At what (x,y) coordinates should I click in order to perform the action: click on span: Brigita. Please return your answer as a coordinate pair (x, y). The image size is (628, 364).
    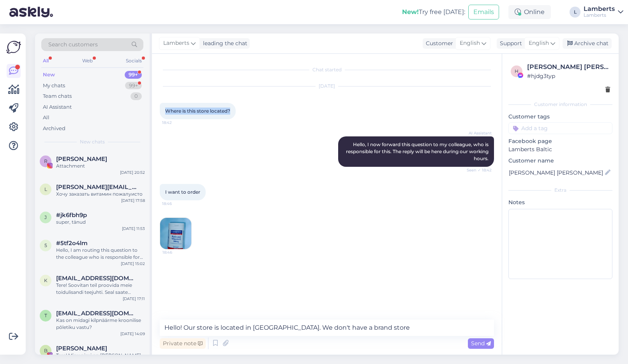
    Looking at the image, I should click on (82, 348).